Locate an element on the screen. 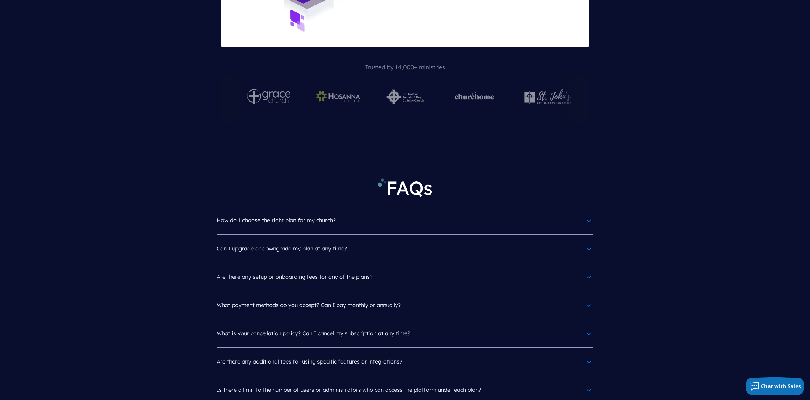 This screenshot has height=400, width=810. h4: What is your cancellation policy? Can I cancel my subscription at any time? is located at coordinates (405, 333).